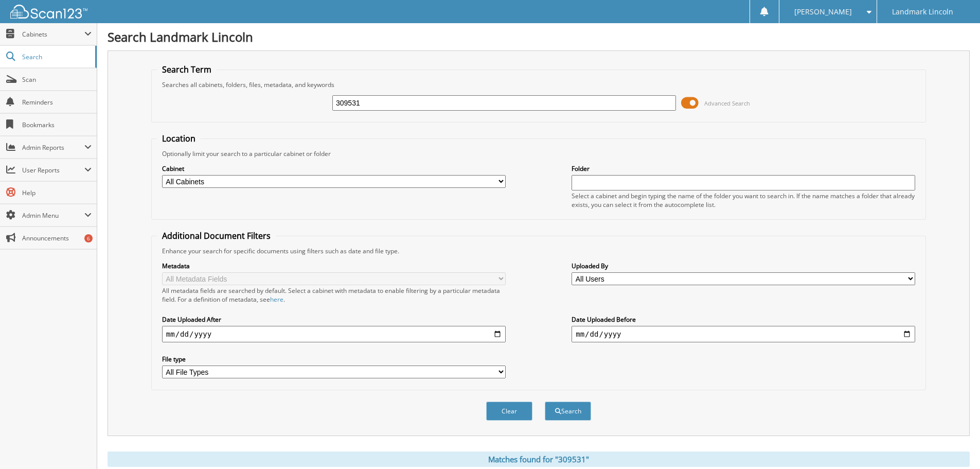  I want to click on span: Reminders, so click(56, 102).